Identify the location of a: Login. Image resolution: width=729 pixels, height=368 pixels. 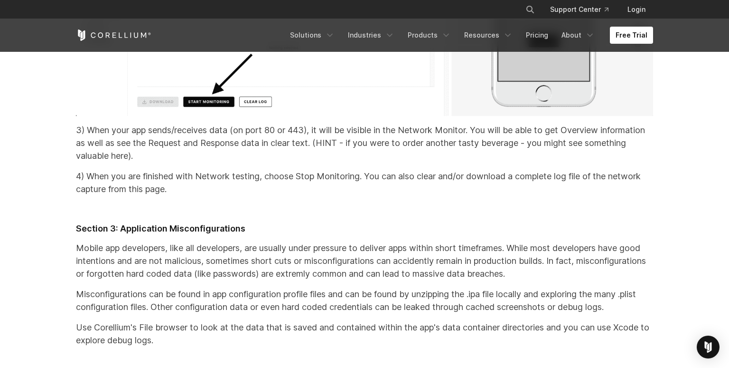
(637, 9).